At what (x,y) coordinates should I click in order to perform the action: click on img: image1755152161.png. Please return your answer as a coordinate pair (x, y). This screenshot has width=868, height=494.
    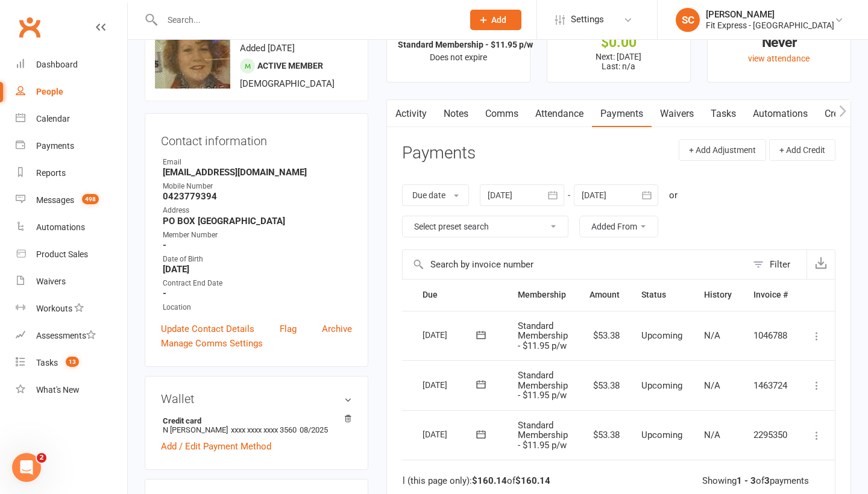
    Looking at the image, I should click on (192, 50).